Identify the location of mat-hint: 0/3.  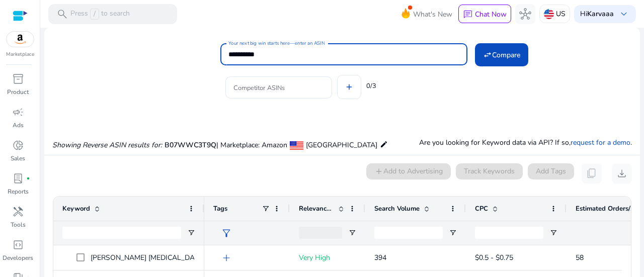
(371, 85).